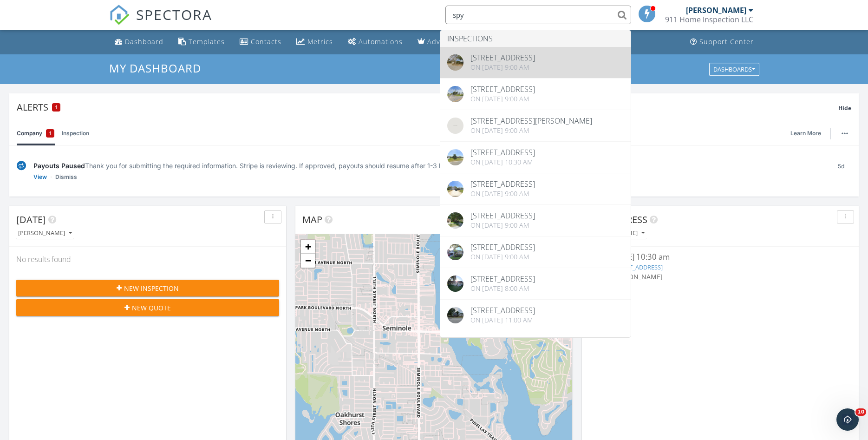 The height and width of the screenshot is (440, 868). What do you see at coordinates (59, 165) in the screenshot?
I see `span: Payouts Paused` at bounding box center [59, 165].